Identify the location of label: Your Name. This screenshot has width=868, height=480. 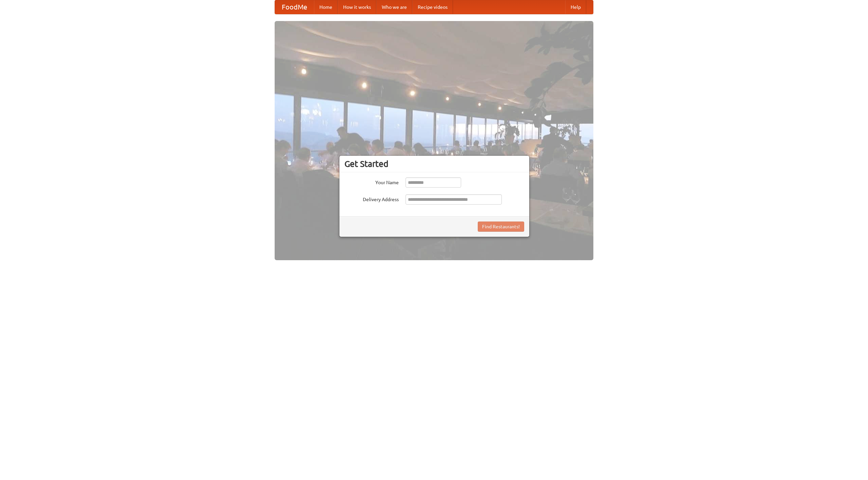
(372, 181).